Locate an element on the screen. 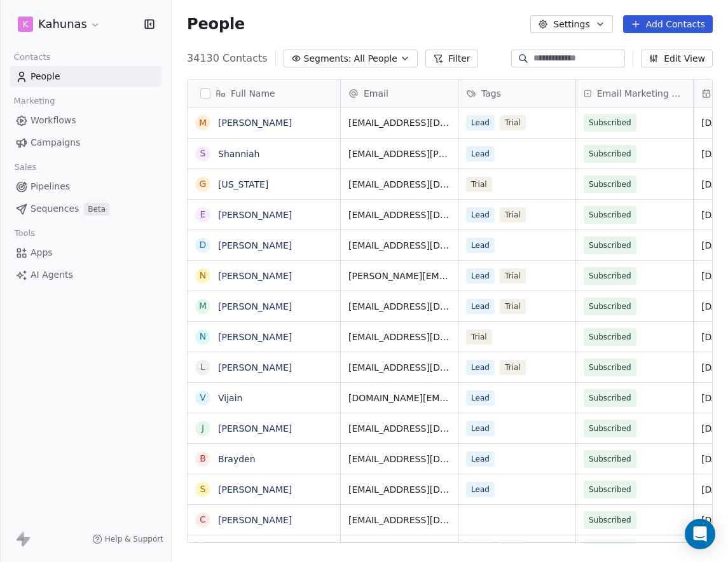 The width and height of the screenshot is (728, 562). span: People is located at coordinates (45, 76).